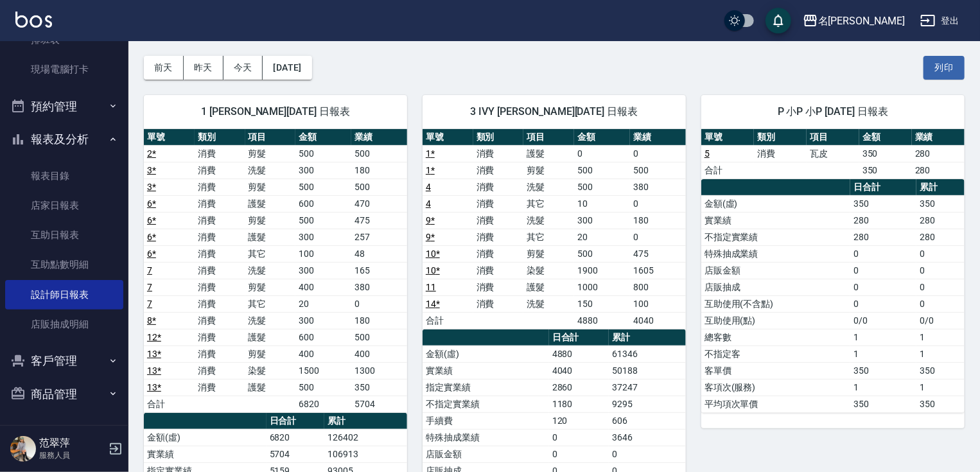 The width and height of the screenshot is (980, 472). What do you see at coordinates (940, 320) in the screenshot?
I see `td: 0/0` at bounding box center [940, 320].